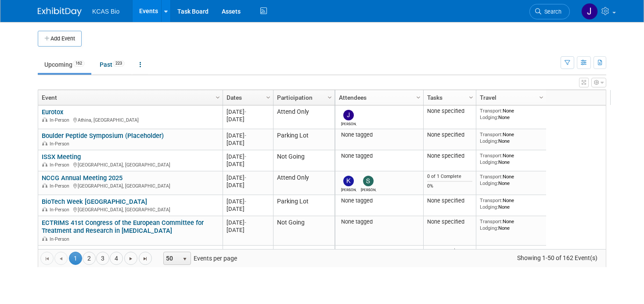  What do you see at coordinates (60, 12) in the screenshot?
I see `img: ExhibitDay` at bounding box center [60, 12].